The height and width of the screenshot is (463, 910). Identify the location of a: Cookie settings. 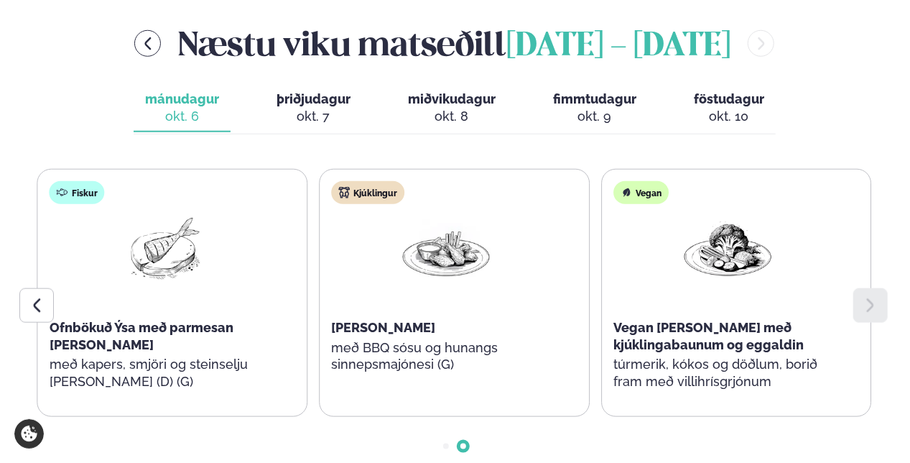
(29, 433).